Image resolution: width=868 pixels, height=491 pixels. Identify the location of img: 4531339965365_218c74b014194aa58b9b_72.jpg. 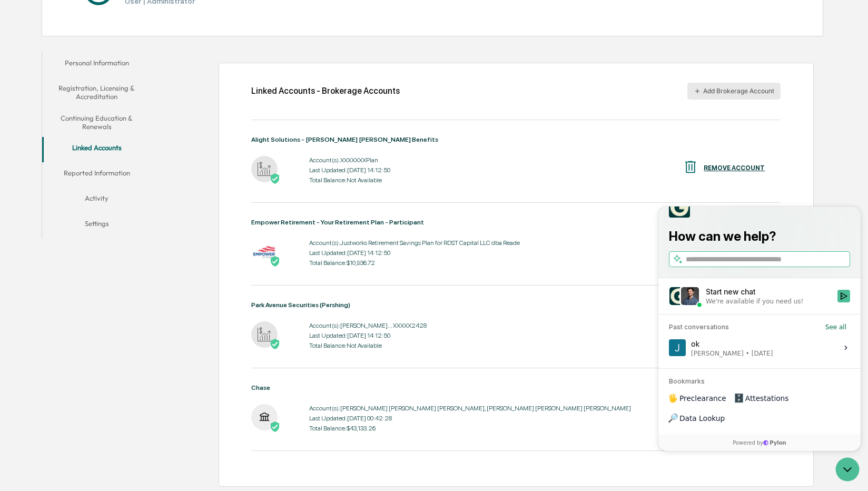
(32, 90).